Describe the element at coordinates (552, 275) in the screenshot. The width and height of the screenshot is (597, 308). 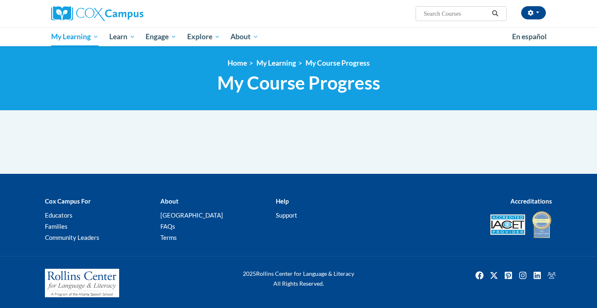
I see `a: Facebook Group` at that location.